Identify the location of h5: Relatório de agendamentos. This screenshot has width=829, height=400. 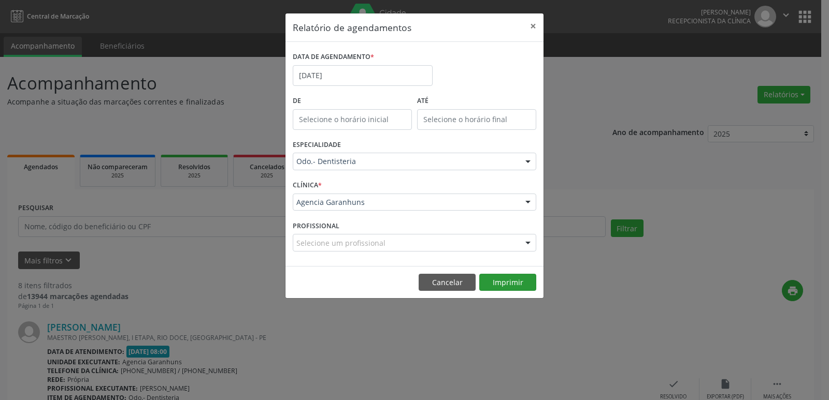
(352, 27).